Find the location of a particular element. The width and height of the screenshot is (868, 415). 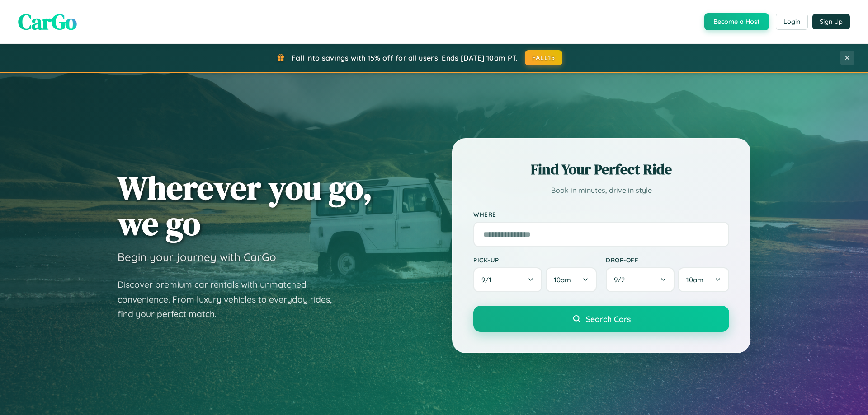

h2: Find Your Perfect Ride is located at coordinates (601, 169).